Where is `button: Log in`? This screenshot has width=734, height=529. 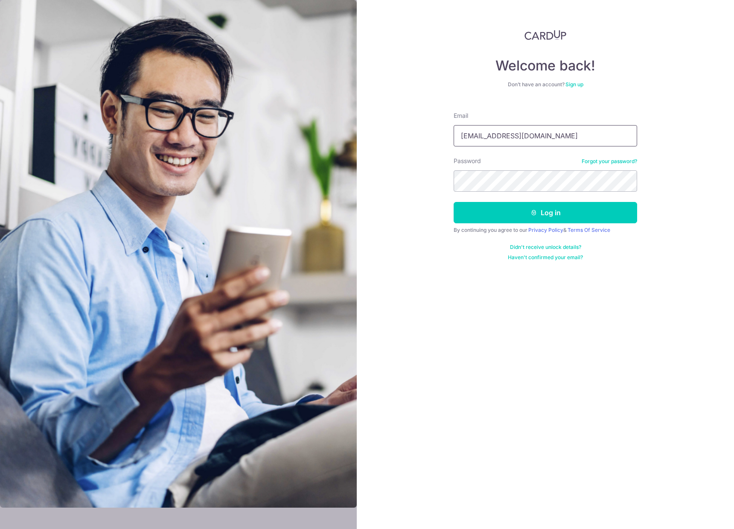 button: Log in is located at coordinates (545, 212).